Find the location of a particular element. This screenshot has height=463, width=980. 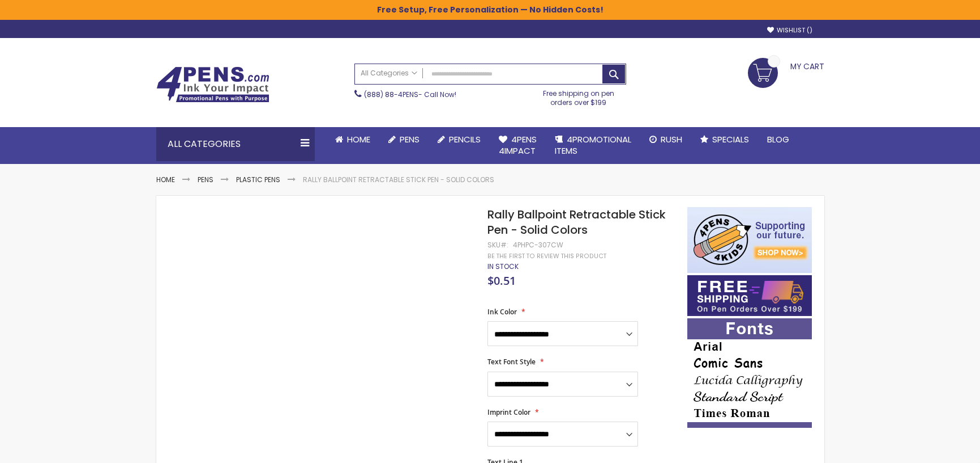

a: 4Pens4impact is located at coordinates (517, 145).